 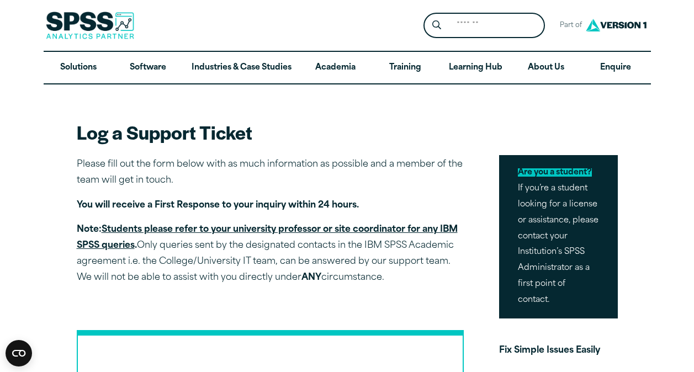 I want to click on mark: Are you a student?, so click(x=555, y=172).